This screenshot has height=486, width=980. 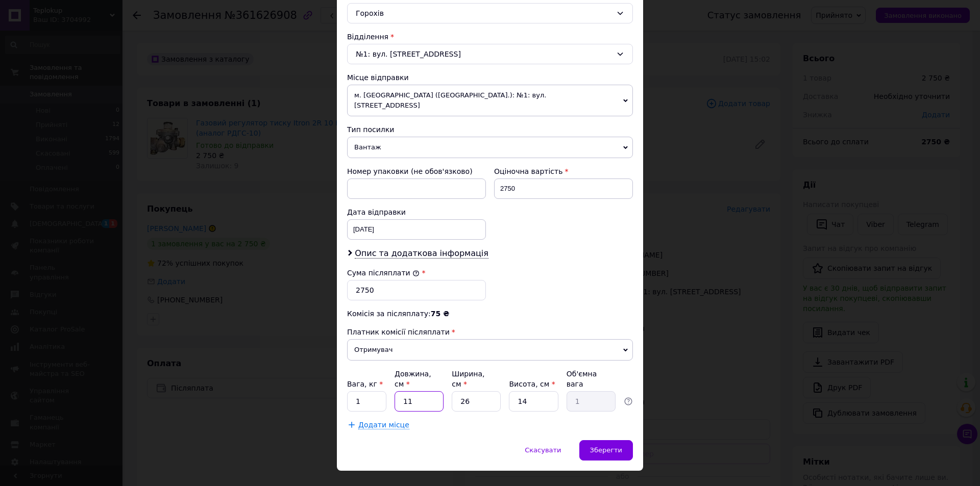 I want to click on span: 75 ₴, so click(x=440, y=314).